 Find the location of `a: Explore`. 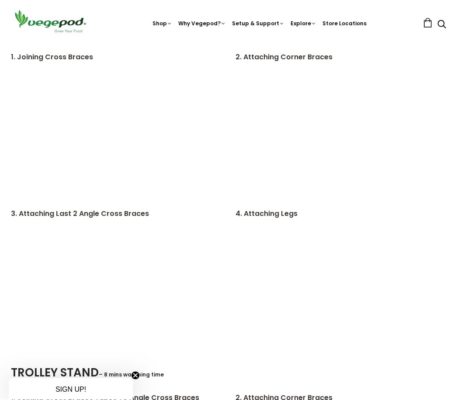

a: Explore is located at coordinates (303, 23).